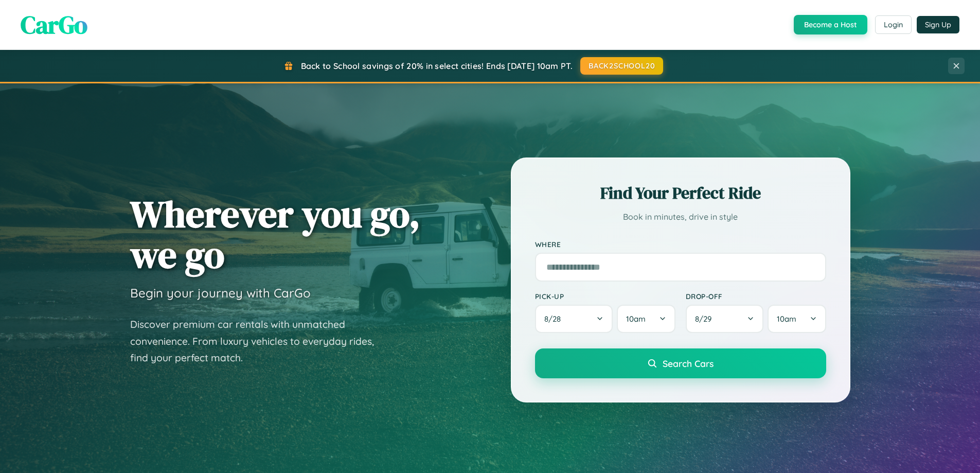 The height and width of the screenshot is (473, 980). Describe the element at coordinates (893, 24) in the screenshot. I see `button: Login` at that location.